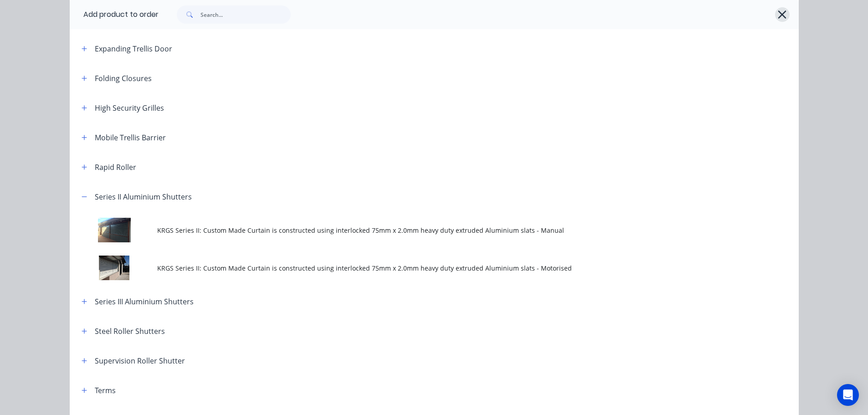 The image size is (868, 415). I want to click on div: Supervision Roller Shutter, so click(140, 361).